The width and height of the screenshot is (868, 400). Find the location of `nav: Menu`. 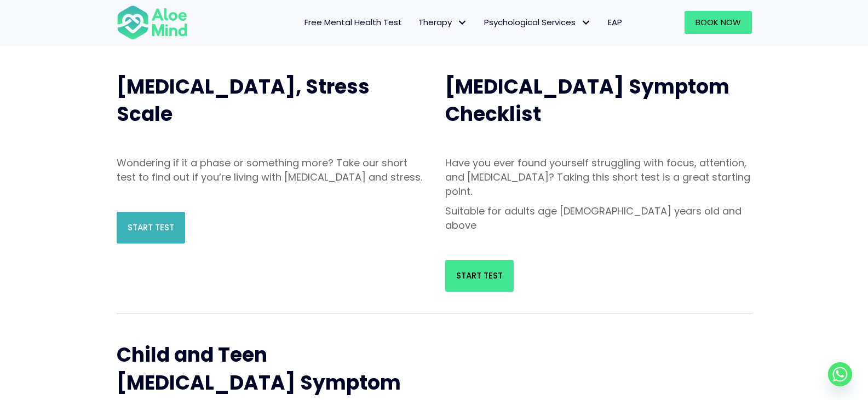

nav: Menu is located at coordinates (416, 22).